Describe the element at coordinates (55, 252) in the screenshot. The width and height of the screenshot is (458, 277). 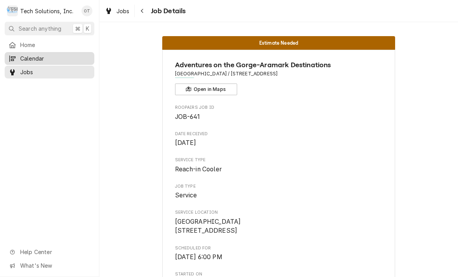
I see `span: Help Center` at that location.